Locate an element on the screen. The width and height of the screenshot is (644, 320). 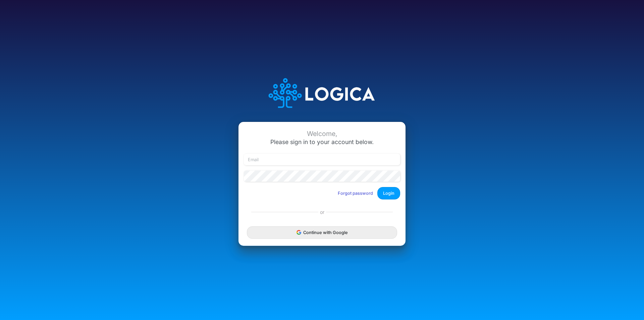
span: Please sign in to your account below. is located at coordinates (322, 141).